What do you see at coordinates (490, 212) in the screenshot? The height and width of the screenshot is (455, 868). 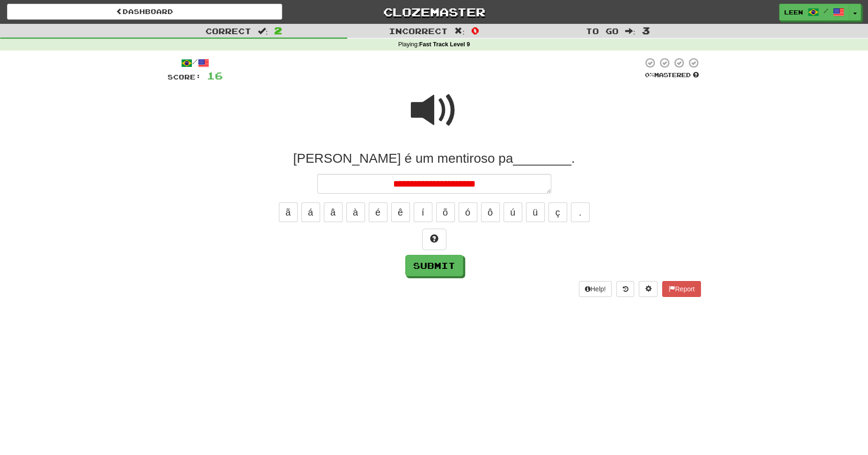 I see `button: ô` at bounding box center [490, 212].